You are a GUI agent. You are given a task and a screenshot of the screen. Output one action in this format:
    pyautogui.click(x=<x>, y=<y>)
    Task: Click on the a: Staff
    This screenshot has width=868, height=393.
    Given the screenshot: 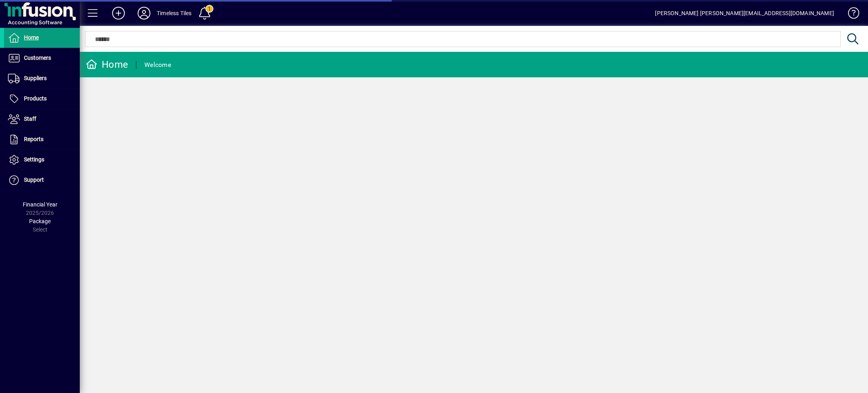 What is the action you would take?
    pyautogui.click(x=42, y=119)
    